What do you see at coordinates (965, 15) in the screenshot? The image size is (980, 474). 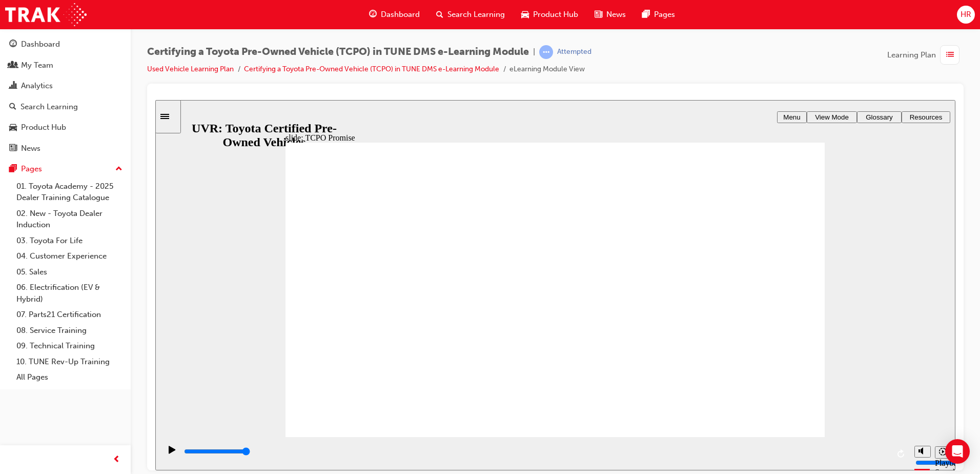 I see `span: HR` at bounding box center [965, 15].